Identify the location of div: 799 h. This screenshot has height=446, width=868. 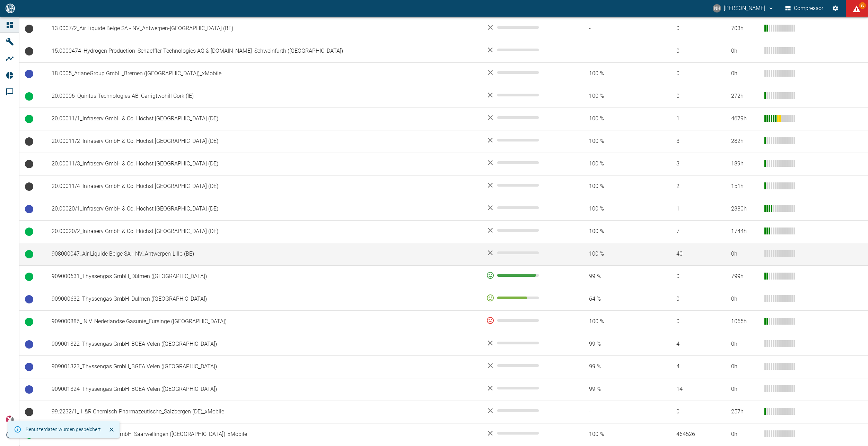
(745, 276).